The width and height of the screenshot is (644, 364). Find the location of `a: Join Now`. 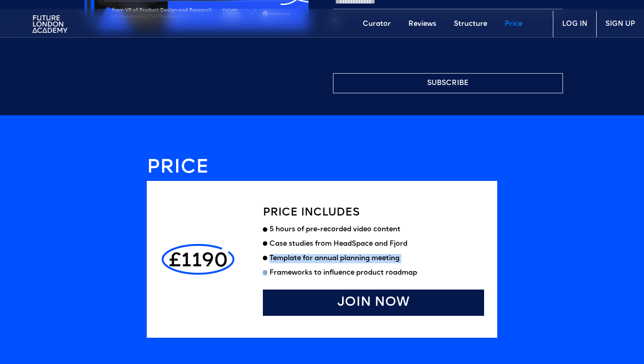

a: Join Now is located at coordinates (373, 302).